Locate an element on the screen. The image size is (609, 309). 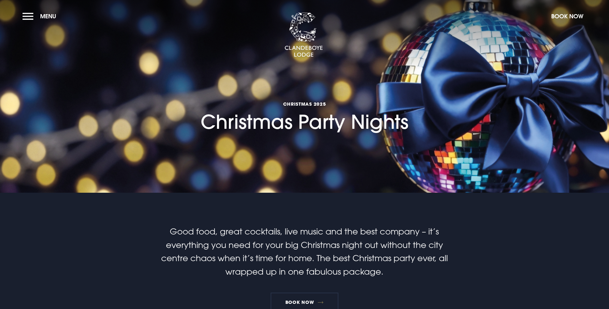
span: Menu is located at coordinates (48, 16).